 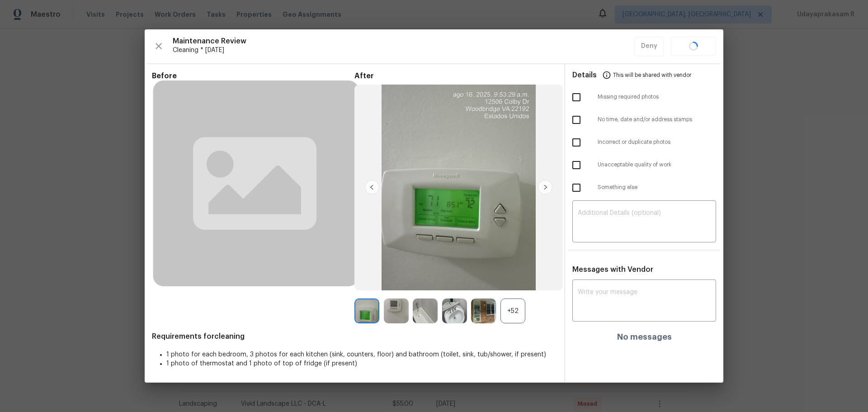 I want to click on img: right-chevron-button-url, so click(x=545, y=187).